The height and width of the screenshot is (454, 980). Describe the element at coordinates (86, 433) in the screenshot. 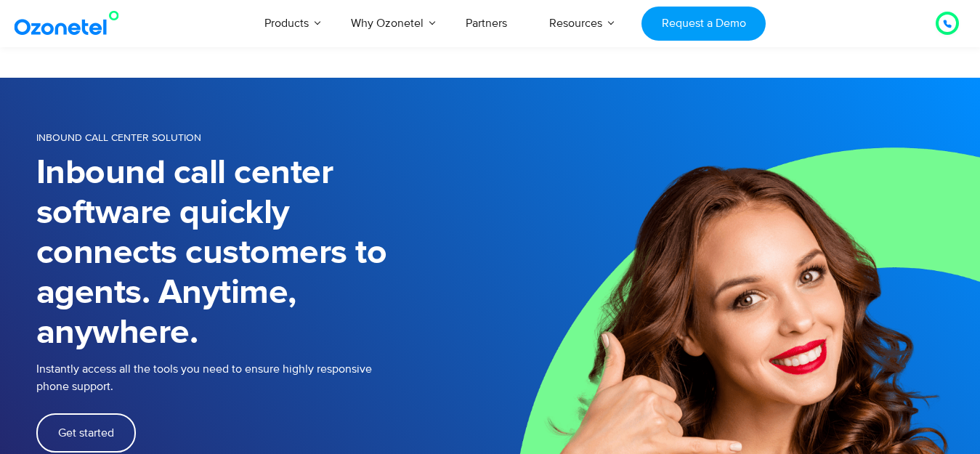

I see `span: Get started` at that location.